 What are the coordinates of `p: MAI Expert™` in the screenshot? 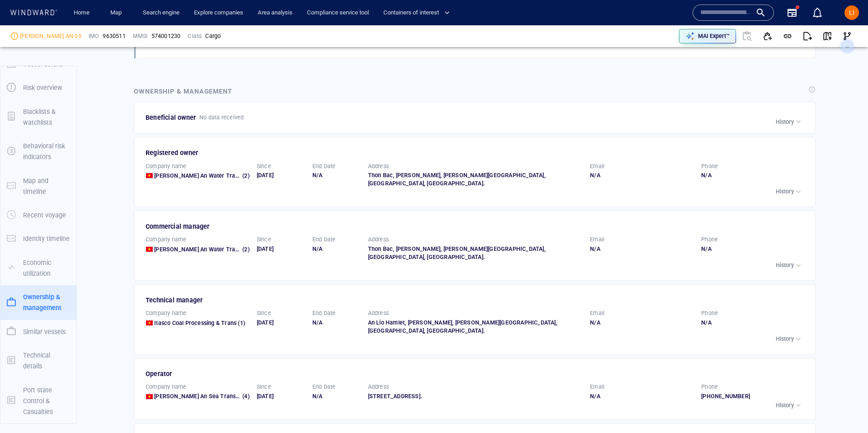 It's located at (714, 36).